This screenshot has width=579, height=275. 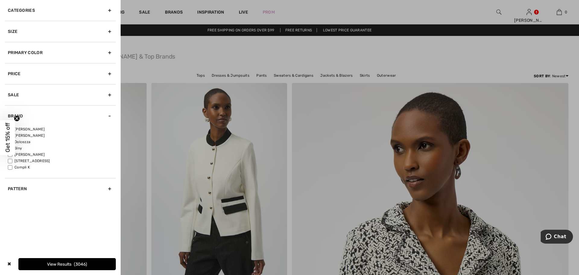 I want to click on span: Get 15% off, so click(x=8, y=138).